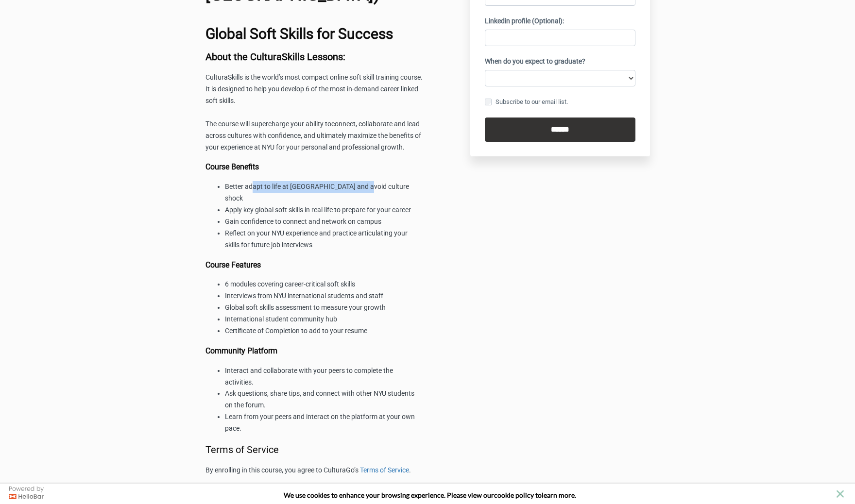  Describe the element at coordinates (535, 61) in the screenshot. I see `label: When do you expect to graduate?` at that location.